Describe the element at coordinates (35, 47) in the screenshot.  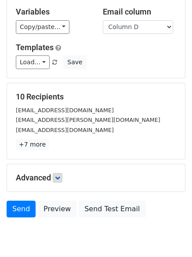
I see `a: Templates` at that location.